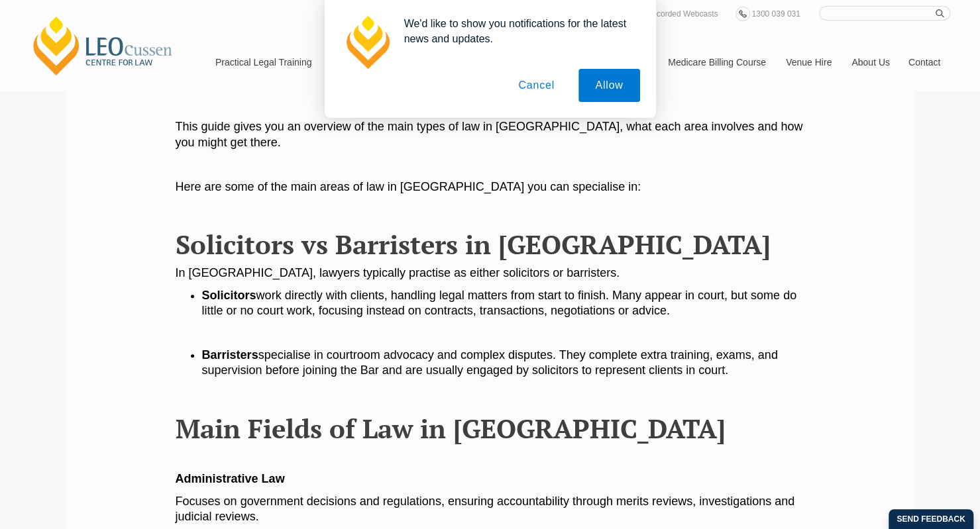  I want to click on span: Barristers, so click(230, 355).